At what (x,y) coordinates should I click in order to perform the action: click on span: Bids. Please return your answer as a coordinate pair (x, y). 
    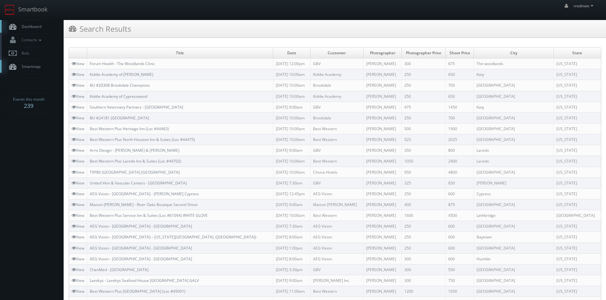
    Looking at the image, I should click on (24, 53).